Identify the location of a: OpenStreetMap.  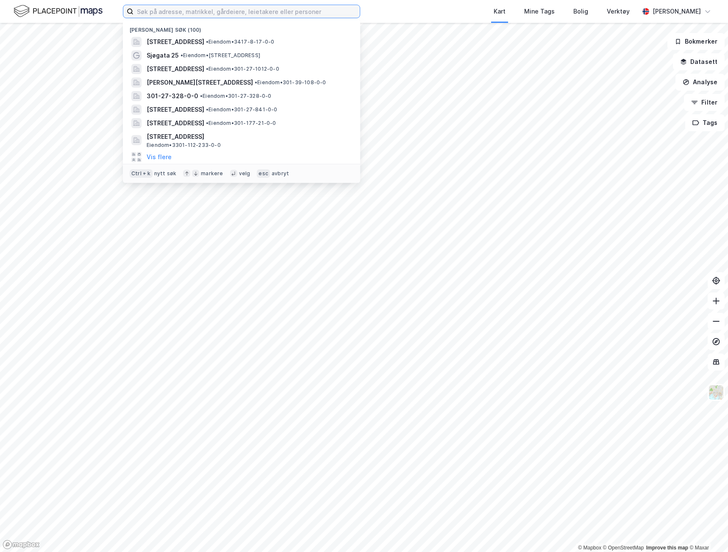
(623, 548).